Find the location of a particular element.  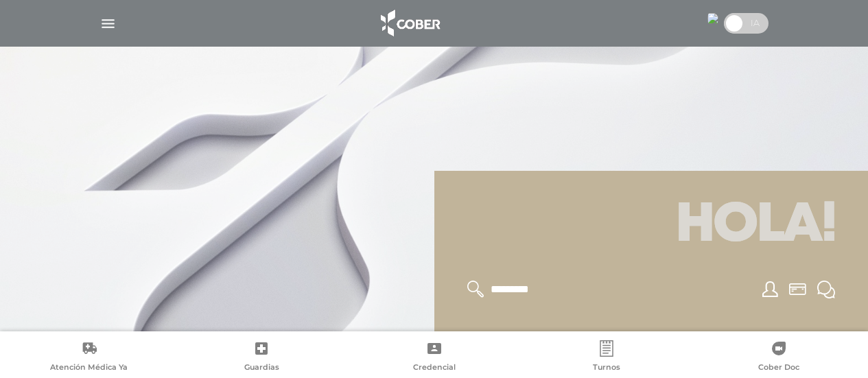

span: Turnos is located at coordinates (606, 368).